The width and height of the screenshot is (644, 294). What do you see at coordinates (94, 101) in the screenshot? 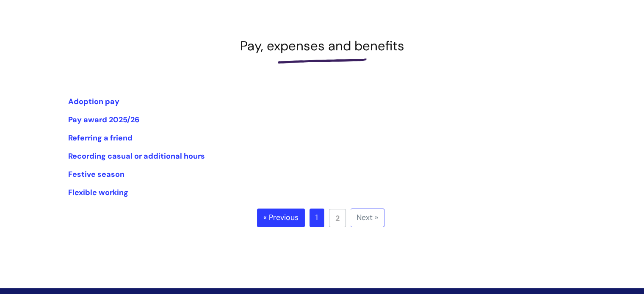
I see `a: Adoption pay` at bounding box center [94, 101].